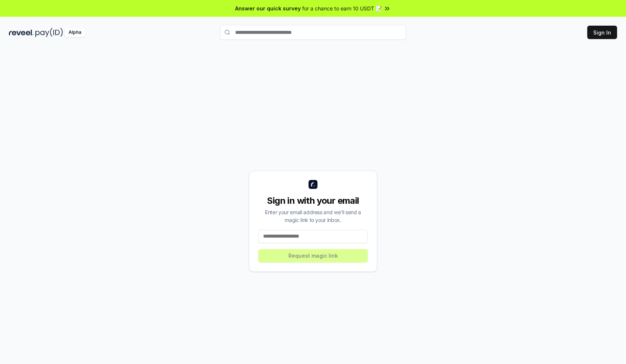 The width and height of the screenshot is (626, 364). What do you see at coordinates (313, 201) in the screenshot?
I see `div: Sign in with your email` at bounding box center [313, 201].